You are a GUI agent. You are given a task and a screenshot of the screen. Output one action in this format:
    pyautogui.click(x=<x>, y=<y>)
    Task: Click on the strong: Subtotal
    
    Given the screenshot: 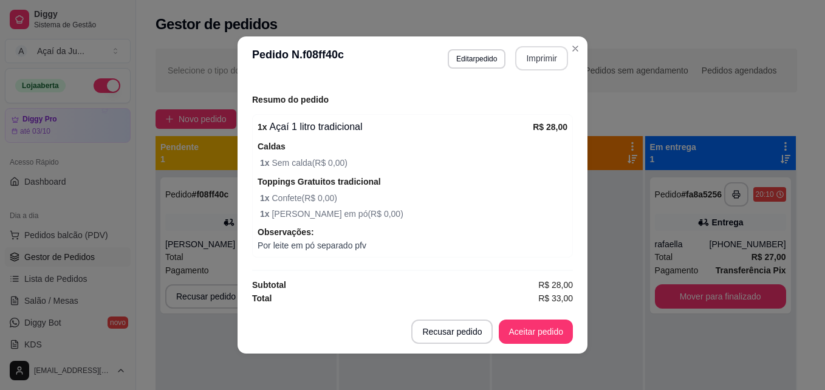 What is the action you would take?
    pyautogui.click(x=269, y=285)
    